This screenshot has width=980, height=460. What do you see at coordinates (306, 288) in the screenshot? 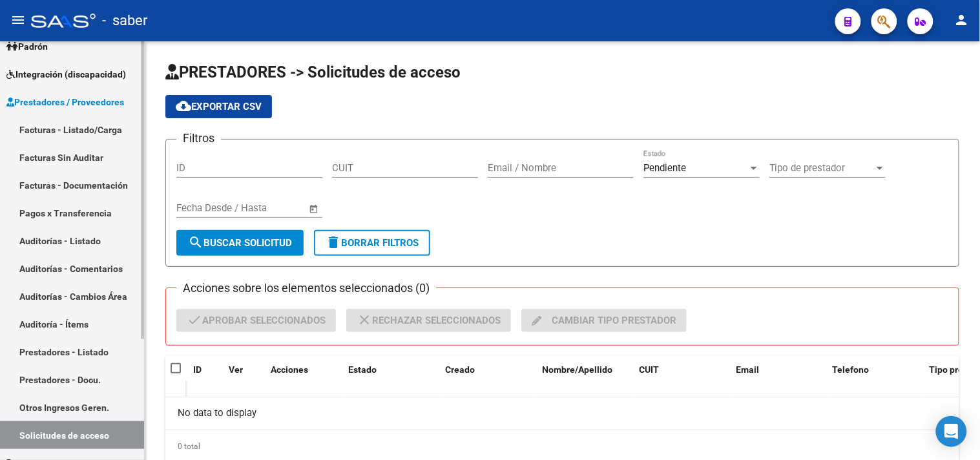
I see `h3: Acciones sobre los elementos seleccionados (0)` at bounding box center [306, 288].